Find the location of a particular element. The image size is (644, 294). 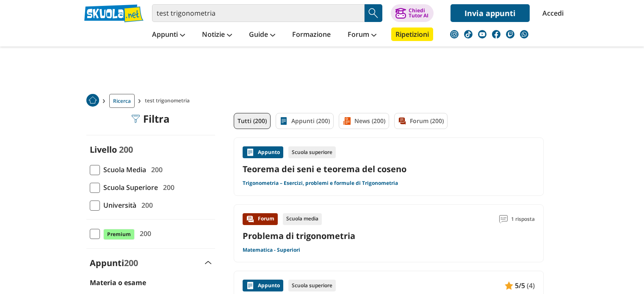

a: Trigonometria – Esercizi, problemi e formule di Trigonometria is located at coordinates (320, 183).